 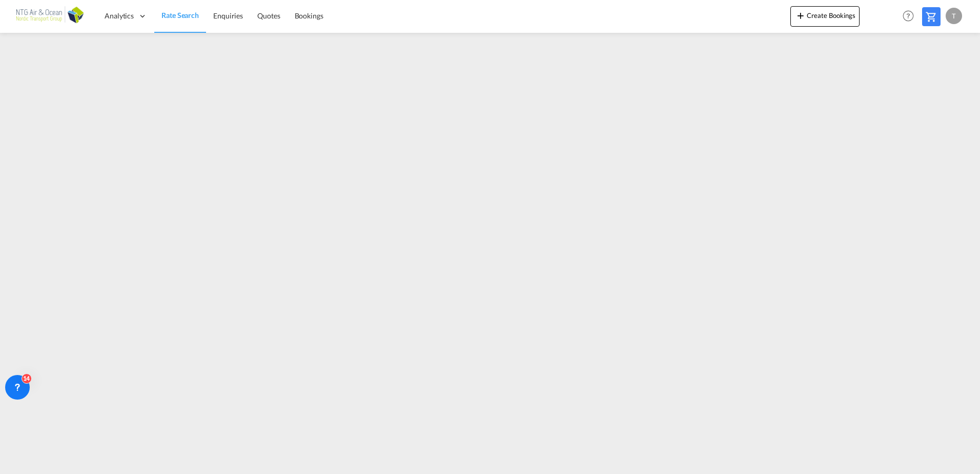 What do you see at coordinates (309, 15) in the screenshot?
I see `span: Bookings` at bounding box center [309, 15].